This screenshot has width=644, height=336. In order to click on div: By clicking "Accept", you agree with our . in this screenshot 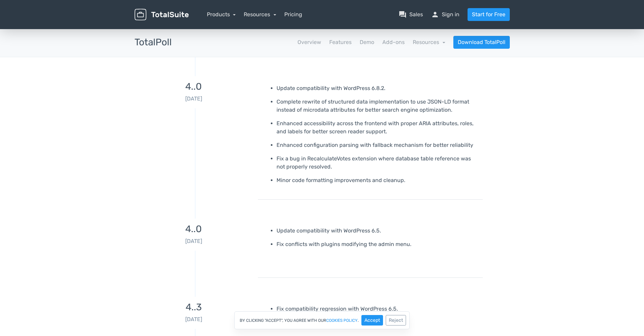, I will do `click(322, 320)`.